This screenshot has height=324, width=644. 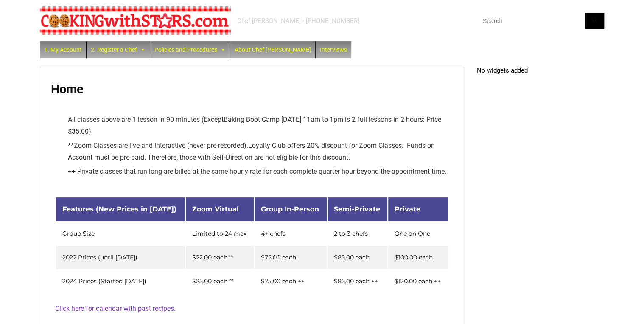 I want to click on input: Search, so click(x=540, y=21).